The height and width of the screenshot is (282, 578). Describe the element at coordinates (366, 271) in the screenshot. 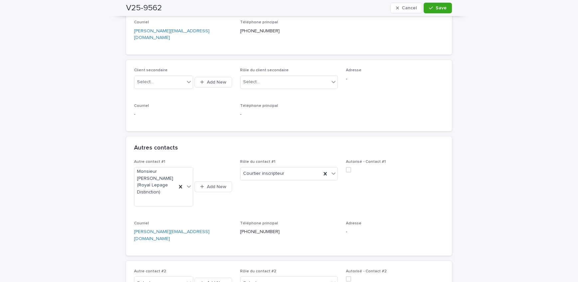

I see `span: Autorisé - Contact #2` at that location.